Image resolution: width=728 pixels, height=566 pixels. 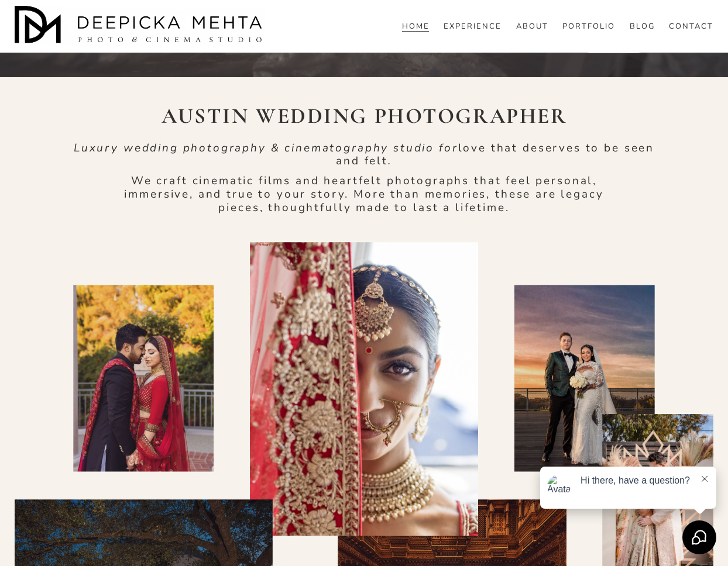 What do you see at coordinates (642, 27) in the screenshot?
I see `span: BLOG` at bounding box center [642, 27].